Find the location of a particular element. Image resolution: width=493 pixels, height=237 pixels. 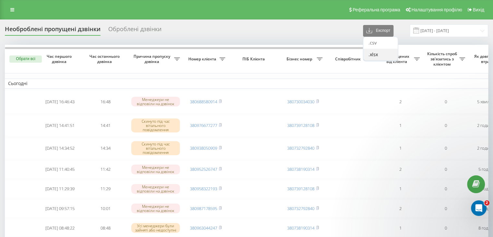

span: .csv is located at coordinates (373, 42).